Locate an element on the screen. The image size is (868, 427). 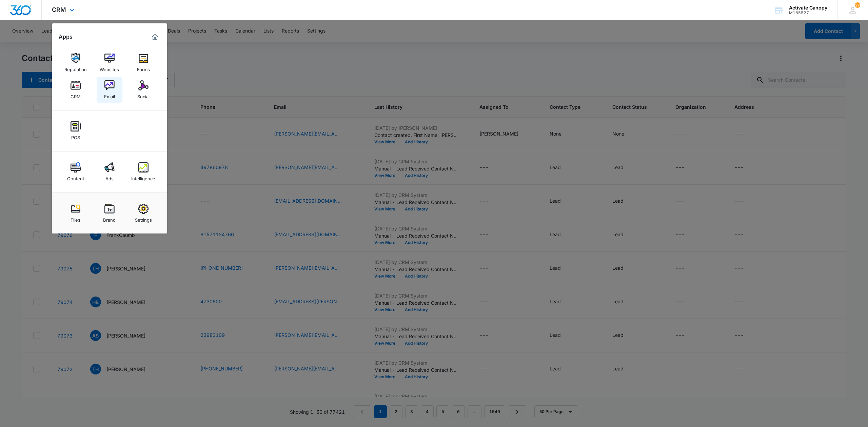
span: 27 is located at coordinates (857, 5).